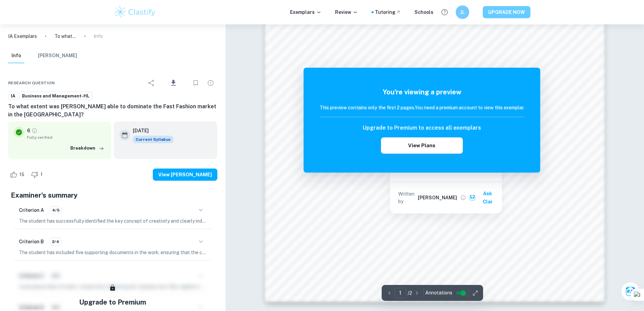 The width and height of the screenshot is (644, 311). Describe the element at coordinates (56, 96) in the screenshot. I see `span: Business and Management-HL` at that location.